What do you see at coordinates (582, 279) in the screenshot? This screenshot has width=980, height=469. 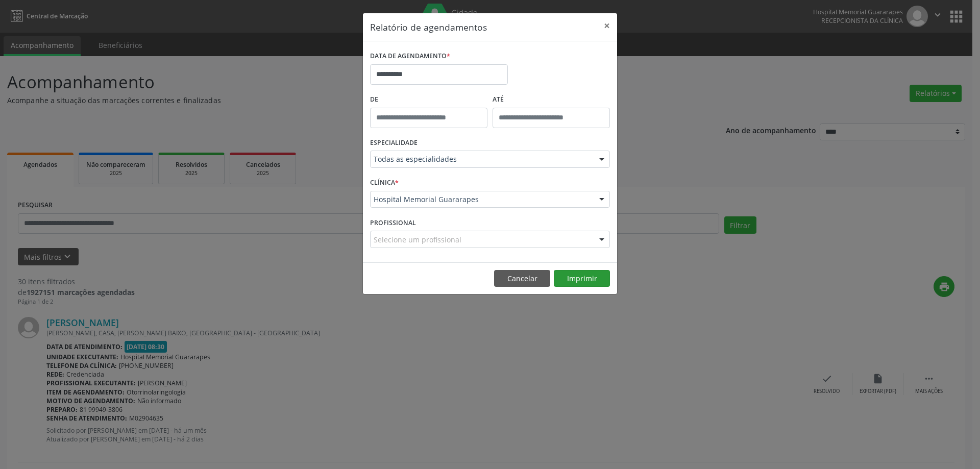 I see `button: Imprimir` at bounding box center [582, 279].